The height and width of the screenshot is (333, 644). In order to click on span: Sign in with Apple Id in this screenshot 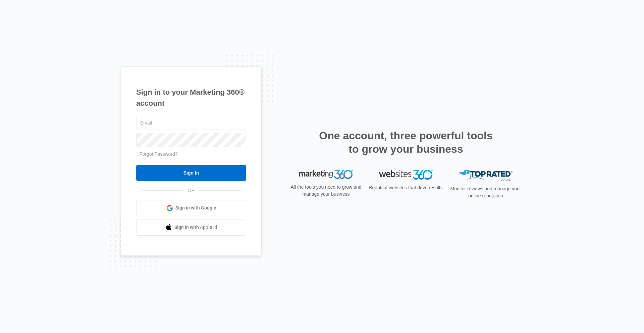, I will do `click(196, 227)`.